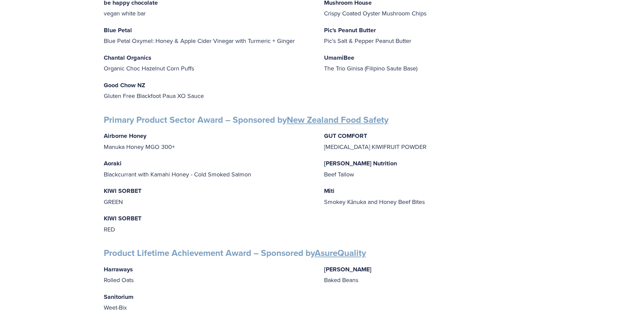 The width and height of the screenshot is (637, 320). I want to click on strong: Harraways, so click(118, 269).